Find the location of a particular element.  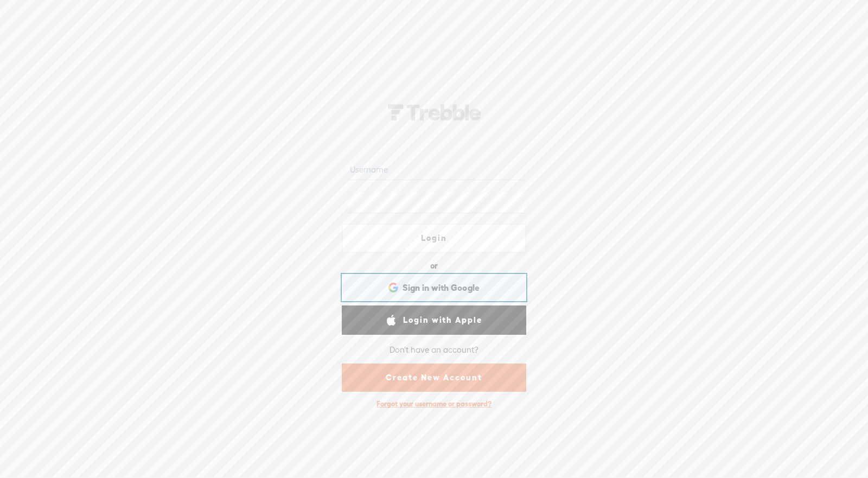

div: Don't have an account? is located at coordinates (434, 350).